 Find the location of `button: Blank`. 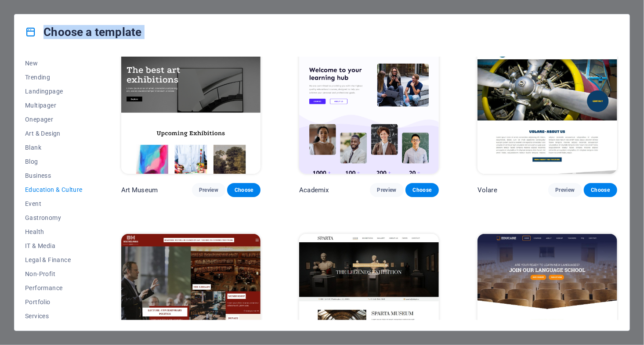

button: Blank is located at coordinates (53, 147).